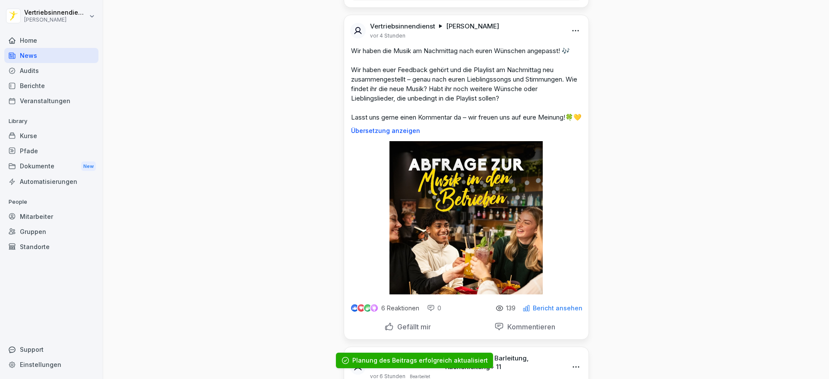 The image size is (829, 379). What do you see at coordinates (51, 70) in the screenshot?
I see `div: Audits` at bounding box center [51, 70].